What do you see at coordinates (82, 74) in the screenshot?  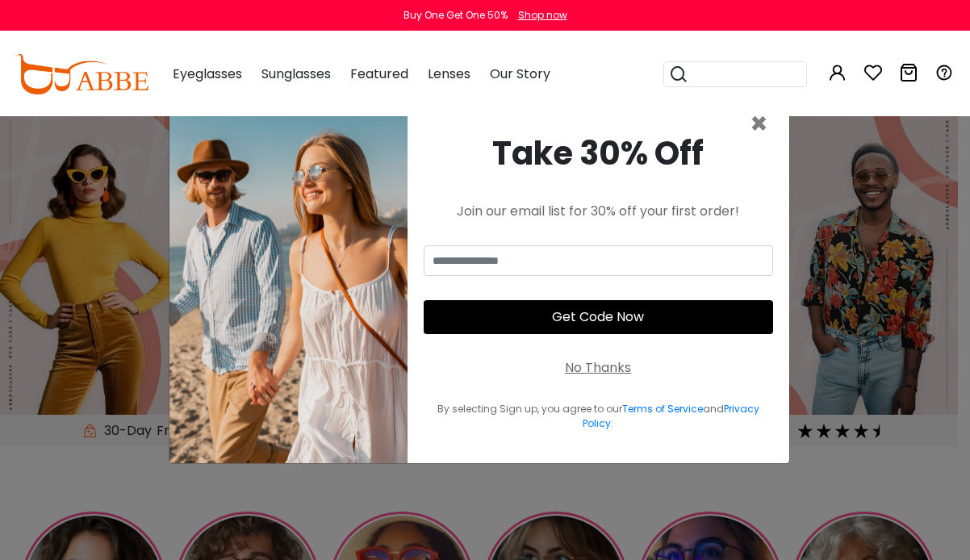 I see `img: abbeglasses.com` at bounding box center [82, 74].